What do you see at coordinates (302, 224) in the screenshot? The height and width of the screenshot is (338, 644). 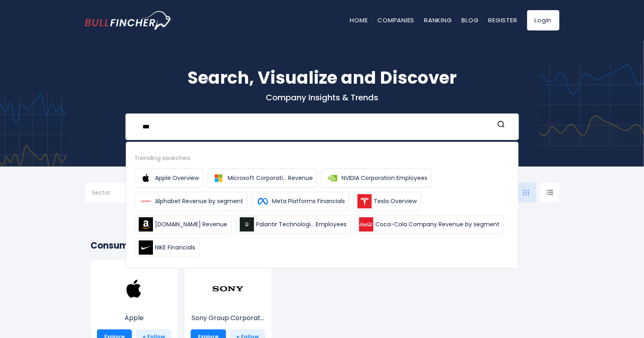 I see `span: Palantir Technologi... Employees` at bounding box center [302, 224].